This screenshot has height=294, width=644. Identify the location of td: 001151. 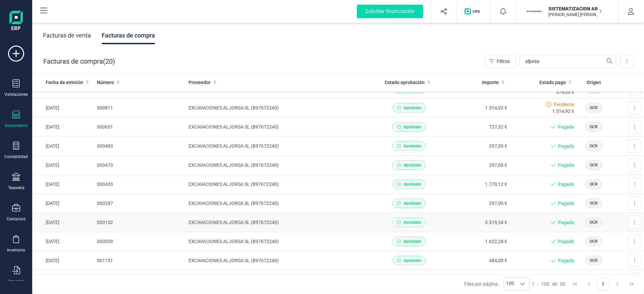
(140, 260).